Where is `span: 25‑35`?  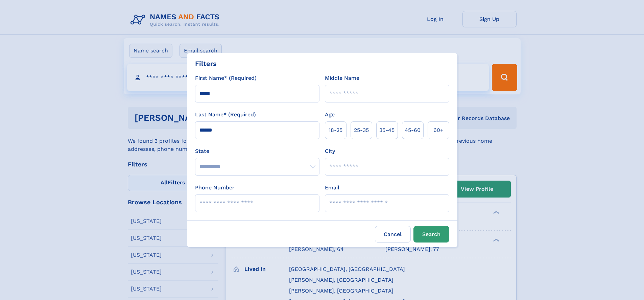 span: 25‑35 is located at coordinates (361, 130).